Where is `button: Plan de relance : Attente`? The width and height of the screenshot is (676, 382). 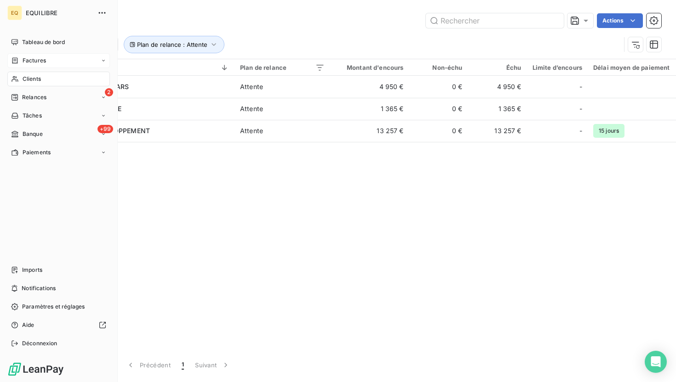 button: Plan de relance : Attente is located at coordinates (174, 45).